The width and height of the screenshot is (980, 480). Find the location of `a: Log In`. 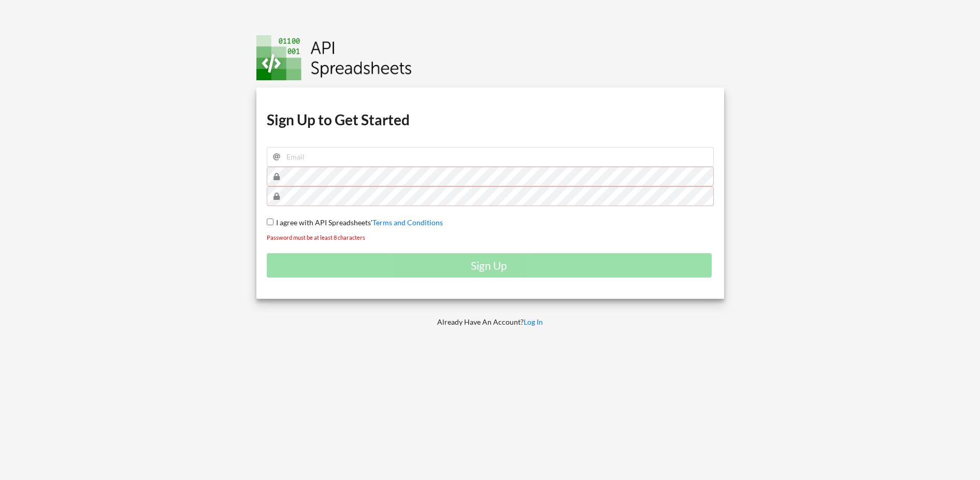

a: Log In is located at coordinates (533, 321).